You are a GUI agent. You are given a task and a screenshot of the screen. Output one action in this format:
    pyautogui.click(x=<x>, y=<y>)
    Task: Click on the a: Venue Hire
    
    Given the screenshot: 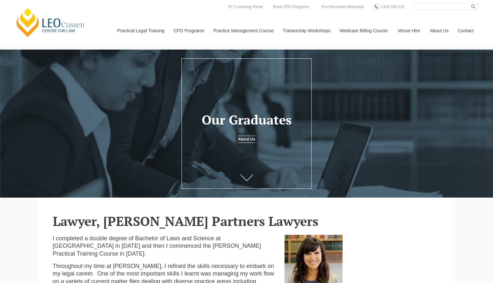 What is the action you would take?
    pyautogui.click(x=408, y=31)
    